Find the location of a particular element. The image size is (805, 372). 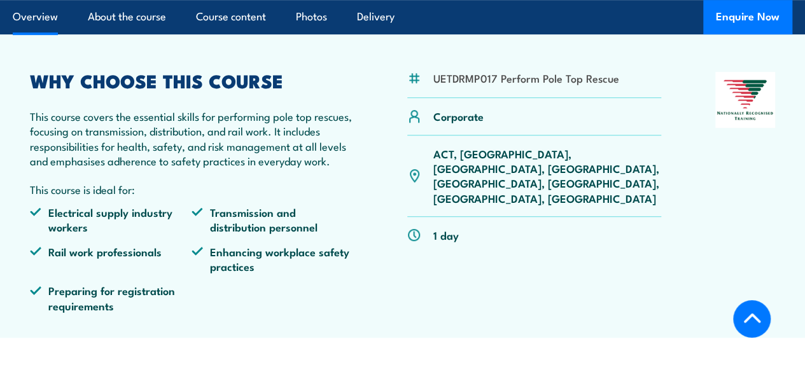

li: Rail work professionals is located at coordinates (111, 259).